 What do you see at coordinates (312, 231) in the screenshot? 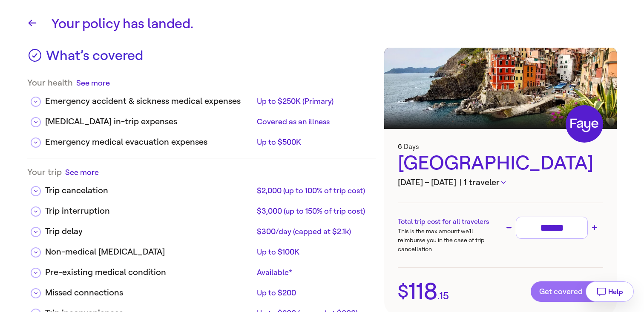
I see `div: $300/day (capped at $2.1k)` at bounding box center [312, 231].